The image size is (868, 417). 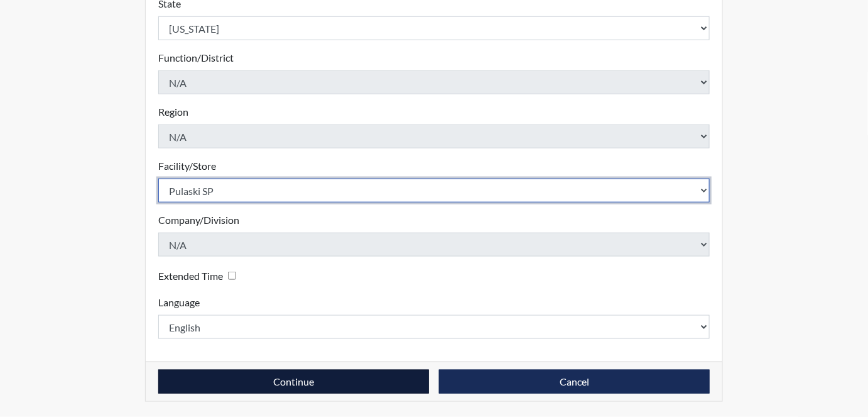 I want to click on label: Company/Division, so click(x=198, y=220).